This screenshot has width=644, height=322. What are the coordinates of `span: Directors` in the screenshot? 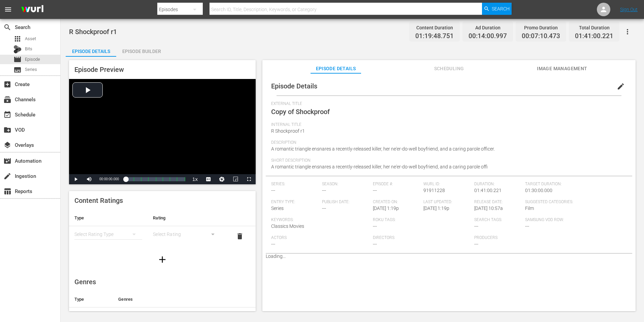 It's located at (422, 238).